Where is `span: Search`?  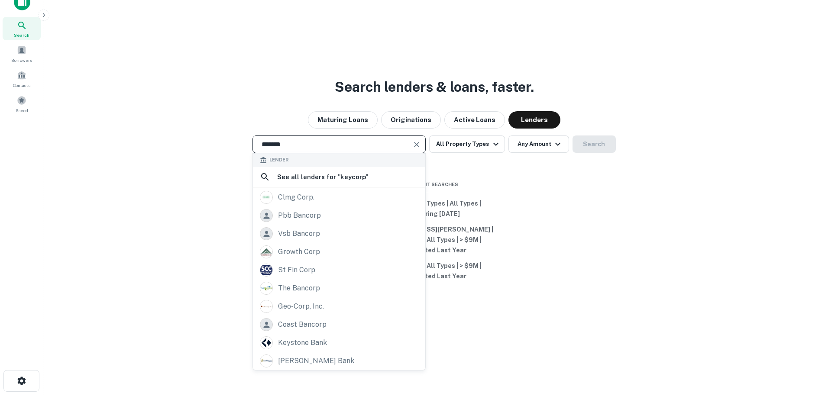 span: Search is located at coordinates (22, 35).